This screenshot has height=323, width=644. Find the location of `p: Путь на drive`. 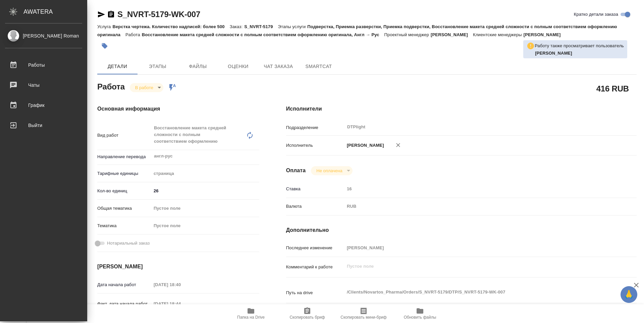

p: Путь на drive is located at coordinates (316, 293).